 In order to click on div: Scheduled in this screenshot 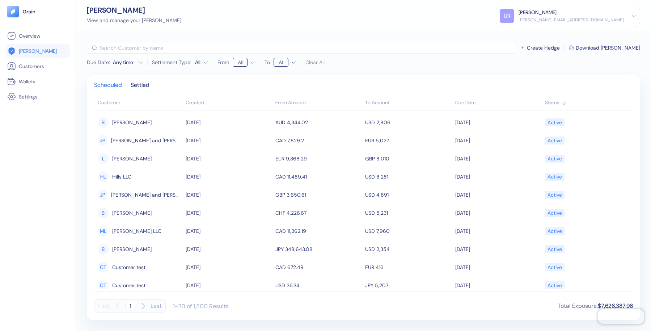, I will do `click(108, 88)`.